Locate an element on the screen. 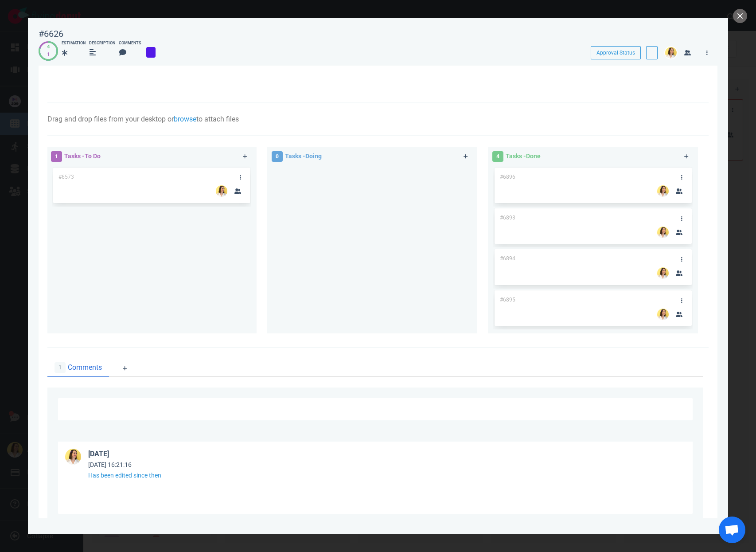 The image size is (756, 552). div: 4 is located at coordinates (48, 47).